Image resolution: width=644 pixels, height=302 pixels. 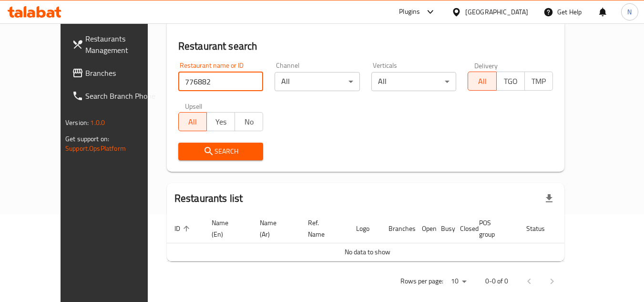 What do you see at coordinates (226, 228) in the screenshot?
I see `span: Name (En)` at bounding box center [226, 228].